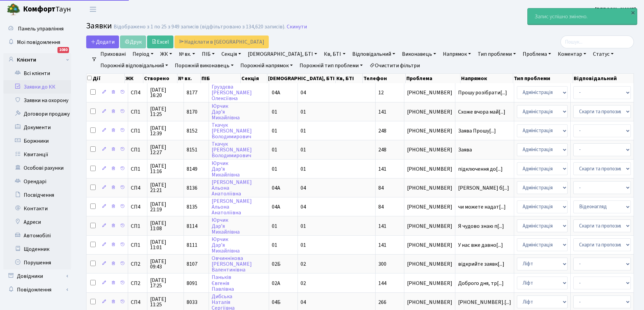  What do you see at coordinates (276, 302) in the screenshot?
I see `span: 04Б` at bounding box center [276, 302].